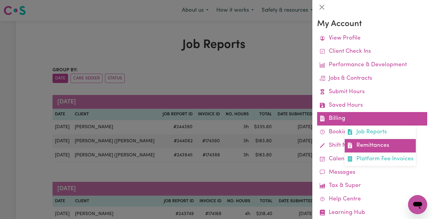  What do you see at coordinates (372, 200) in the screenshot?
I see `a: Help Centre` at bounding box center [372, 200].